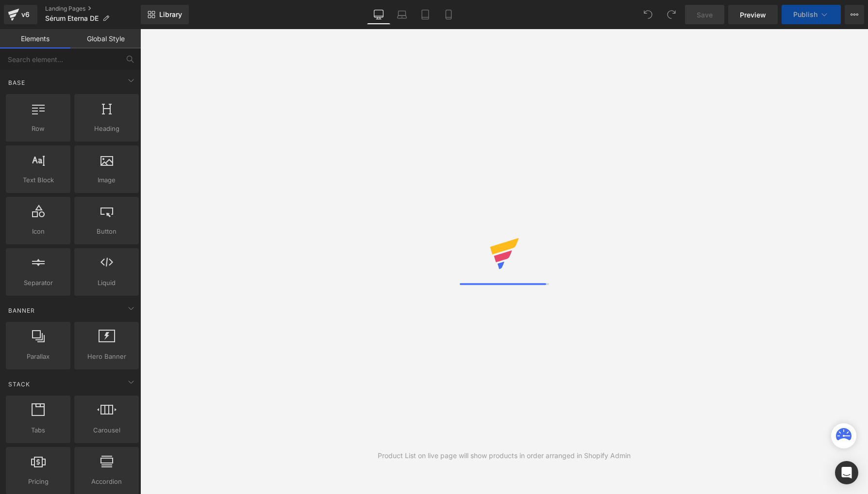 The height and width of the screenshot is (494, 868). Describe the element at coordinates (425, 14) in the screenshot. I see `a: Tablet` at that location.